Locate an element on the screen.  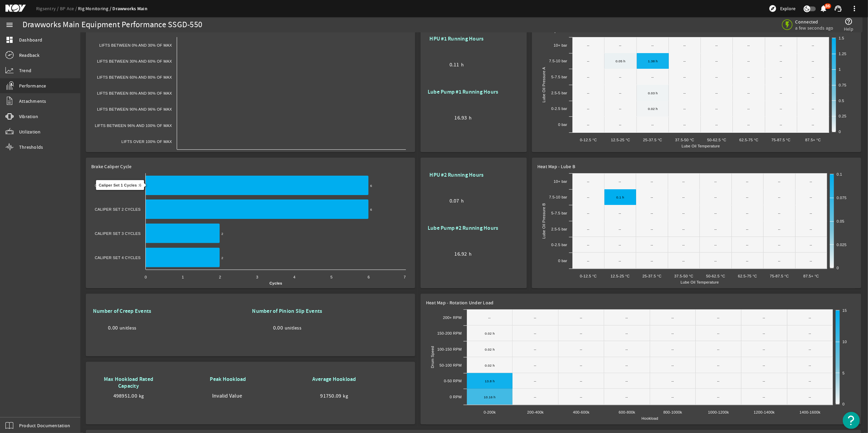
mat-icon: vibration is located at coordinates (9, 116).